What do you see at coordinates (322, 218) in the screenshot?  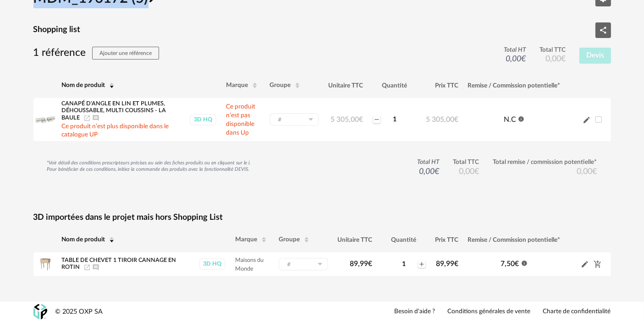 I see `h4: 3D importées dans le projet mais hors Shopping List` at bounding box center [322, 218].